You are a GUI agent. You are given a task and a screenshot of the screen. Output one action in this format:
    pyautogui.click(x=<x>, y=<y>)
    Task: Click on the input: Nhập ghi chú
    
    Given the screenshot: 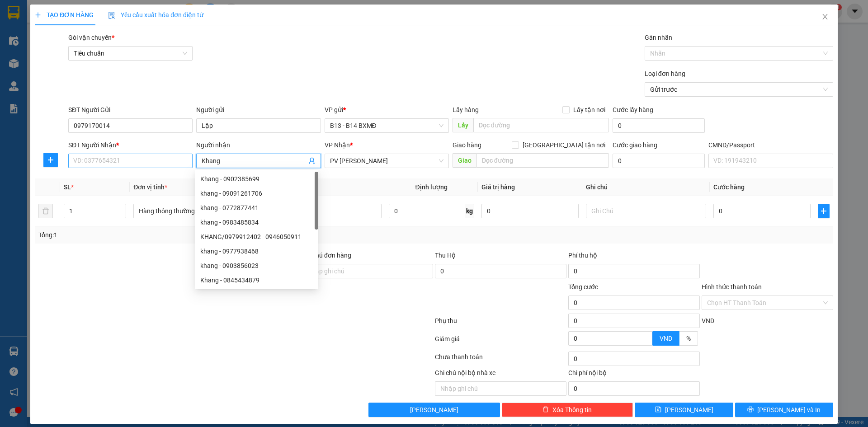 What is the action you would take?
    pyautogui.click(x=501, y=389)
    